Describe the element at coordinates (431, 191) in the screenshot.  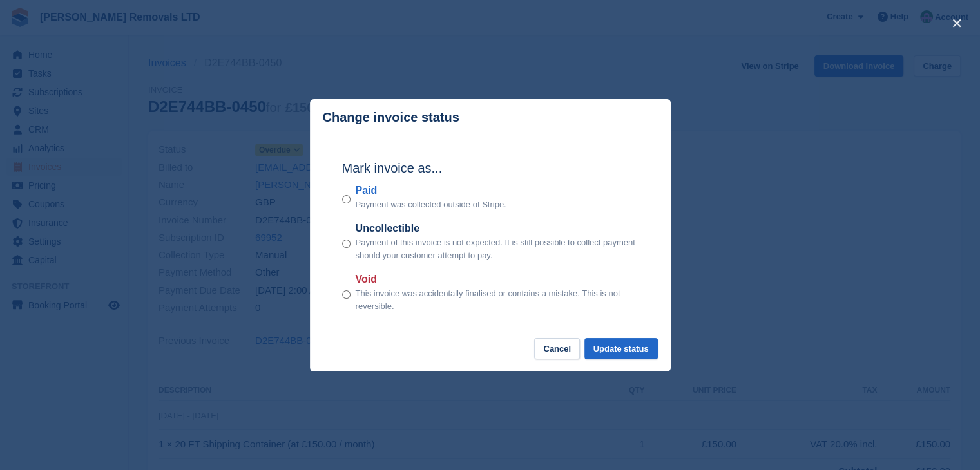
I see `label: Paid` at that location.